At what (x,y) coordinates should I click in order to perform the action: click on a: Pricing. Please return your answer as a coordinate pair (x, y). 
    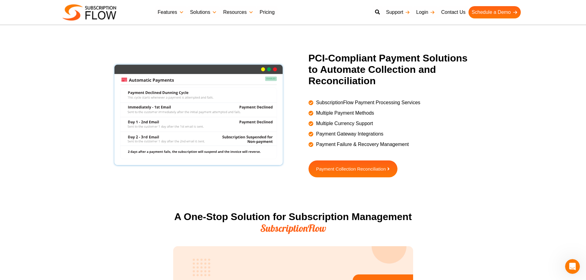
    Looking at the image, I should click on (267, 12).